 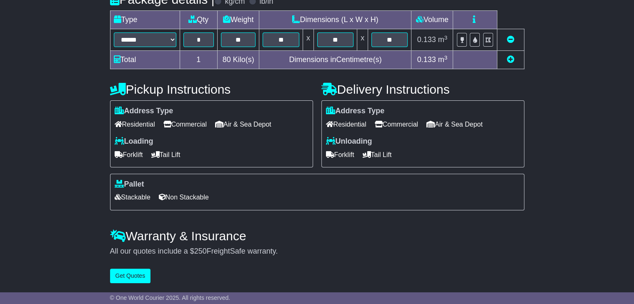 What do you see at coordinates (349, 142) in the screenshot?
I see `label: Unloading` at bounding box center [349, 142].